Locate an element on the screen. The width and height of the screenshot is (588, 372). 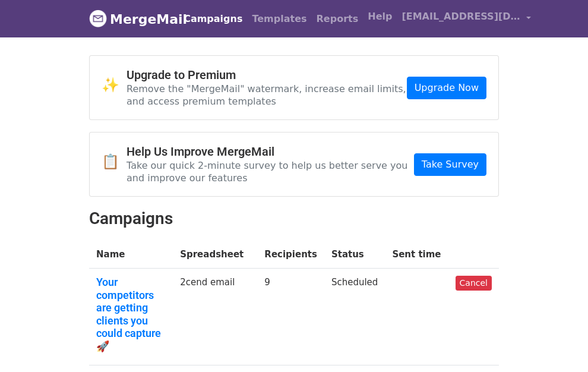
a: Templates is located at coordinates (279, 19).